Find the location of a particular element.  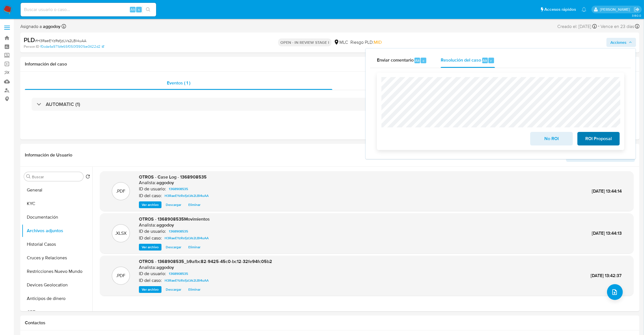

b: PLD is located at coordinates (30, 40).